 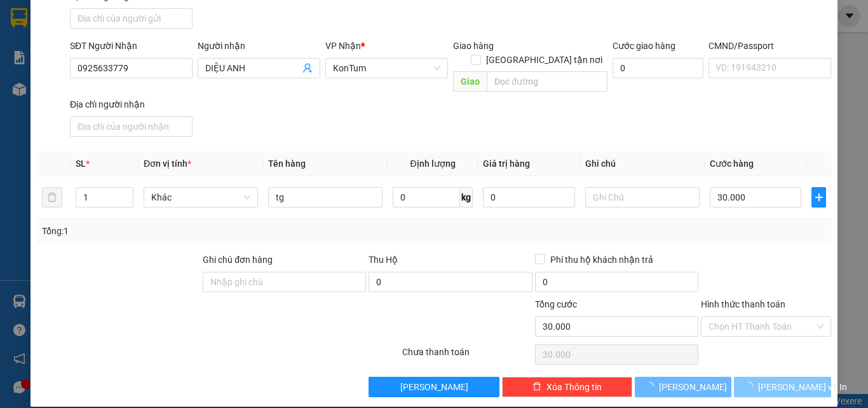 I want to click on label: Ghi chú đơn hàng, so click(x=238, y=259).